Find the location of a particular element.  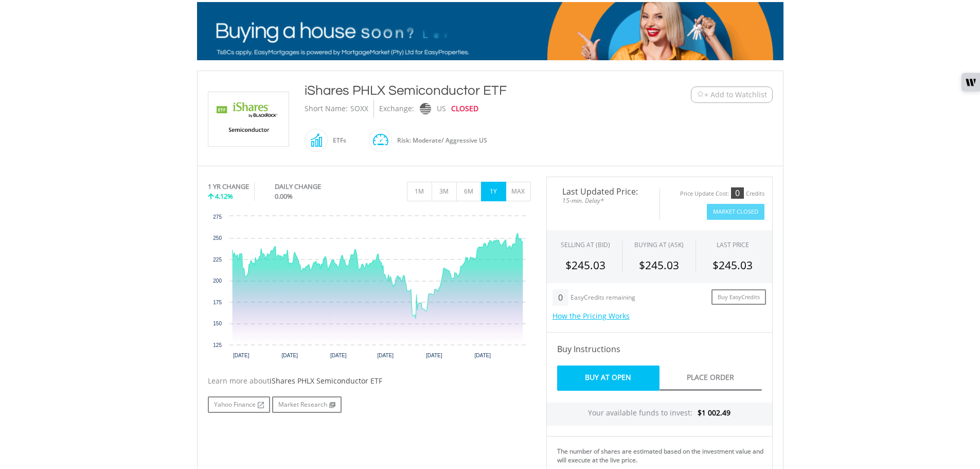

div: EasyCredits remaining is located at coordinates (603, 298).